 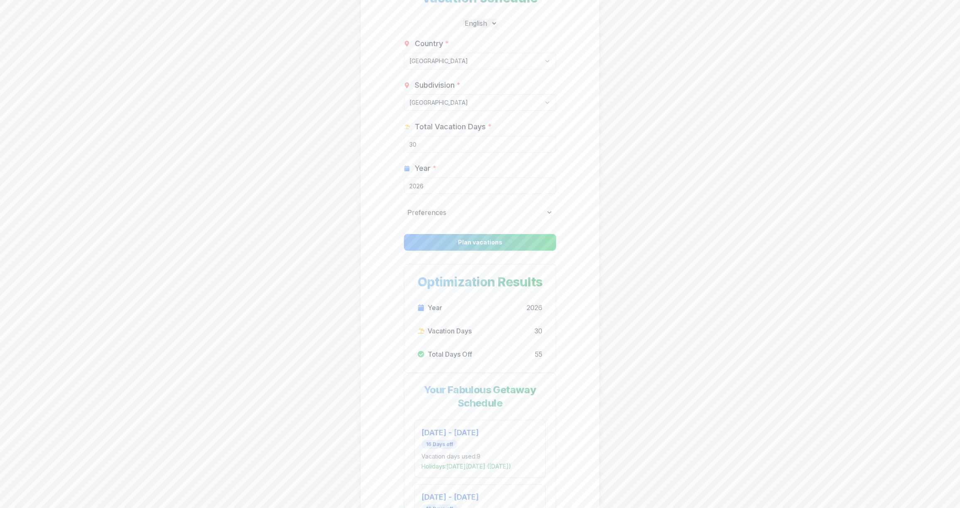 I want to click on span: Total Vacation Days, so click(x=453, y=127).